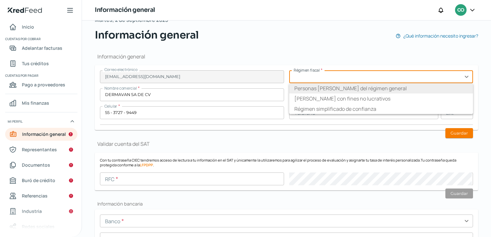  Describe the element at coordinates (36, 165) in the screenshot. I see `span: Documentos` at that location.